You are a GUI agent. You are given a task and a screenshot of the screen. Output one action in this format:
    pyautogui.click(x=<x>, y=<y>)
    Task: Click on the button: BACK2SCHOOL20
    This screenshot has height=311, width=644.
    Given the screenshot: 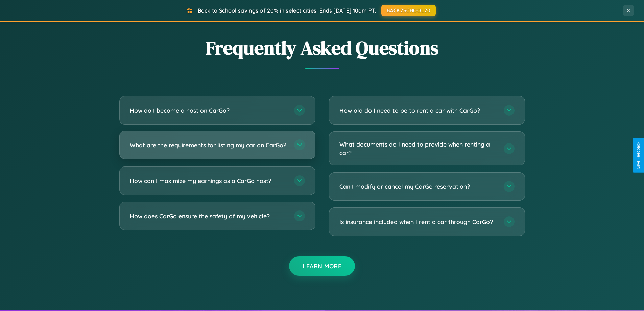 What is the action you would take?
    pyautogui.click(x=409, y=11)
    